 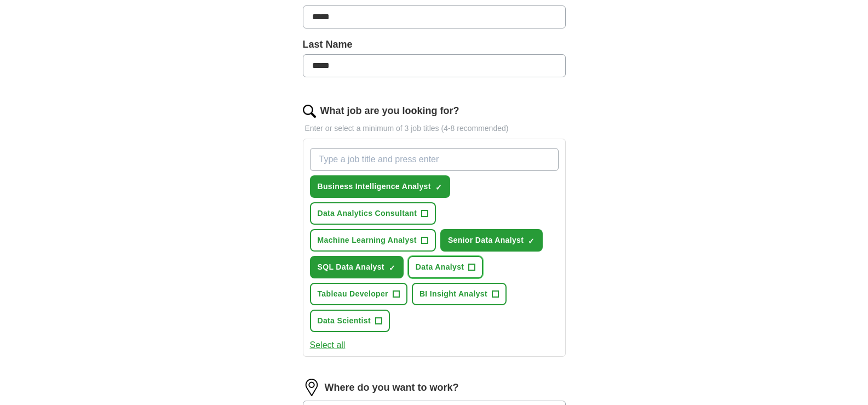 I want to click on span: Business Intelligence Analyst, so click(x=374, y=186).